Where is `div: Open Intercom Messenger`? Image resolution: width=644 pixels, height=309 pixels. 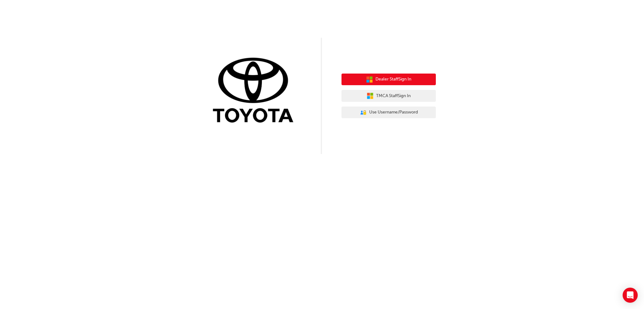
div: Open Intercom Messenger is located at coordinates (630, 295).